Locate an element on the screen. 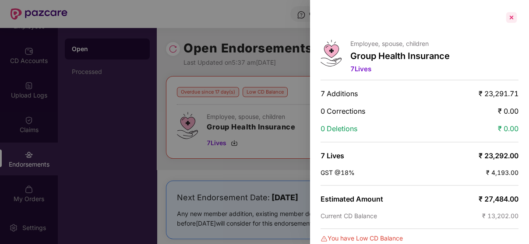 Image resolution: width=529 pixels, height=244 pixels. span: GST @18% is located at coordinates (338, 172).